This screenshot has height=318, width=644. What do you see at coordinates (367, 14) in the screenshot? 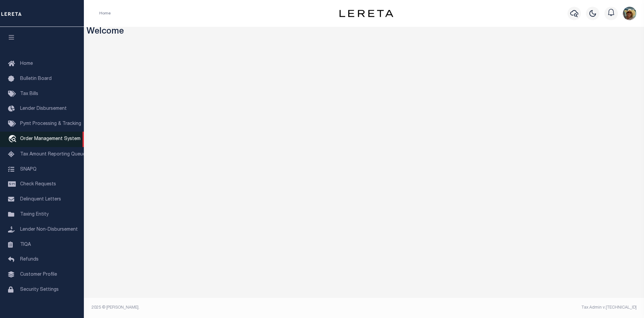
I see `img: logo-dark.svg` at bounding box center [367, 14].